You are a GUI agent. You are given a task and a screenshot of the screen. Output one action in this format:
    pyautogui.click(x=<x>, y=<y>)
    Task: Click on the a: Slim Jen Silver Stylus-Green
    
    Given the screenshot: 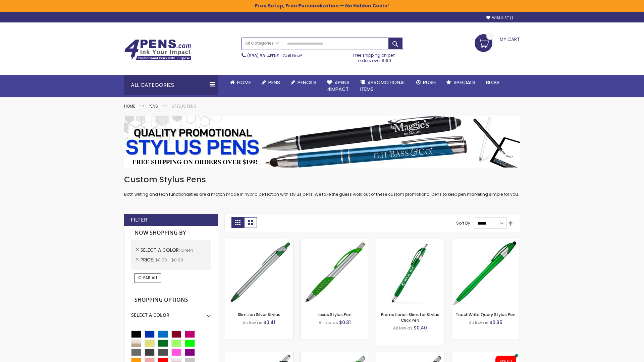 What is the action you would take?
    pyautogui.click(x=259, y=241)
    